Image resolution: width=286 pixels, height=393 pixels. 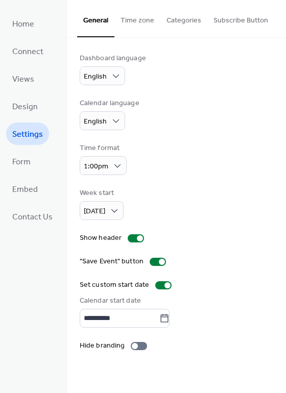 What do you see at coordinates (23, 25) in the screenshot?
I see `span: Home` at bounding box center [23, 25].